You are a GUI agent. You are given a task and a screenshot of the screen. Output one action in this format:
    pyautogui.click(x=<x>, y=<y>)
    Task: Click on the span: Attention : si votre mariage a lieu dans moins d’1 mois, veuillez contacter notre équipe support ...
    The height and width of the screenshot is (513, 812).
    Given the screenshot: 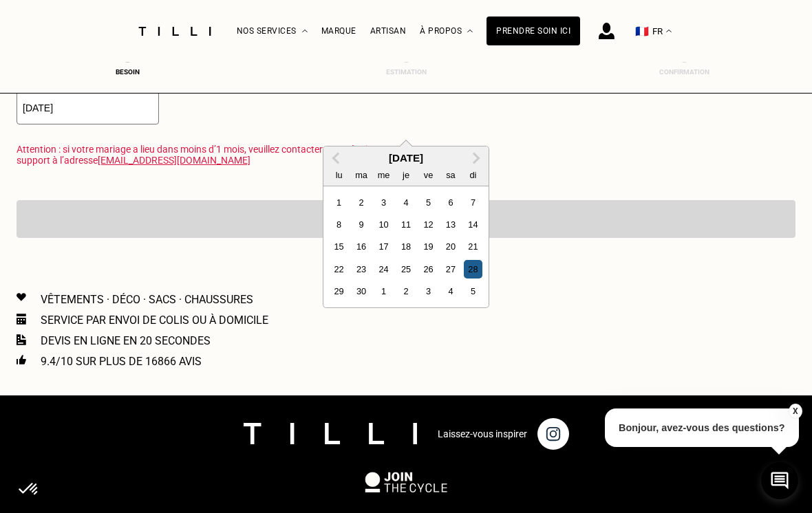 What is the action you would take?
    pyautogui.click(x=199, y=155)
    